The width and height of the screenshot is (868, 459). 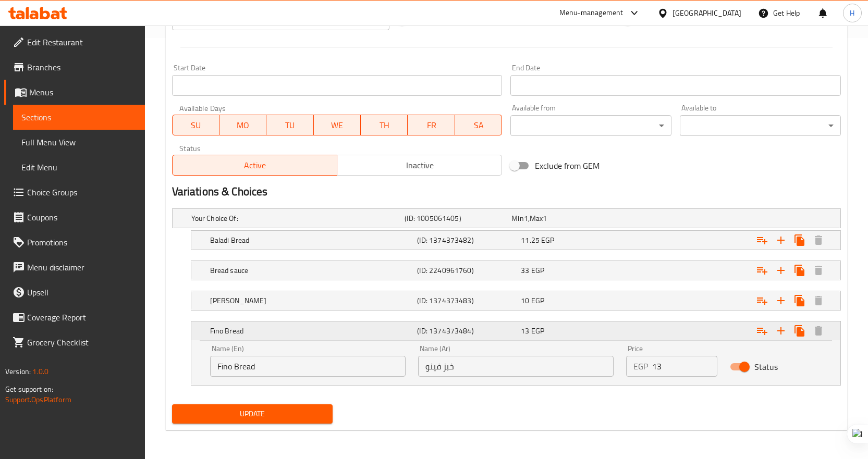 I want to click on a: Support.OpsPlatform, so click(x=38, y=400).